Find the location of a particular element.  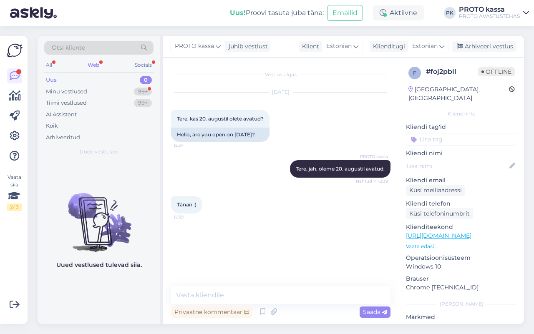

span: Otsi kliente is located at coordinates (68, 48).